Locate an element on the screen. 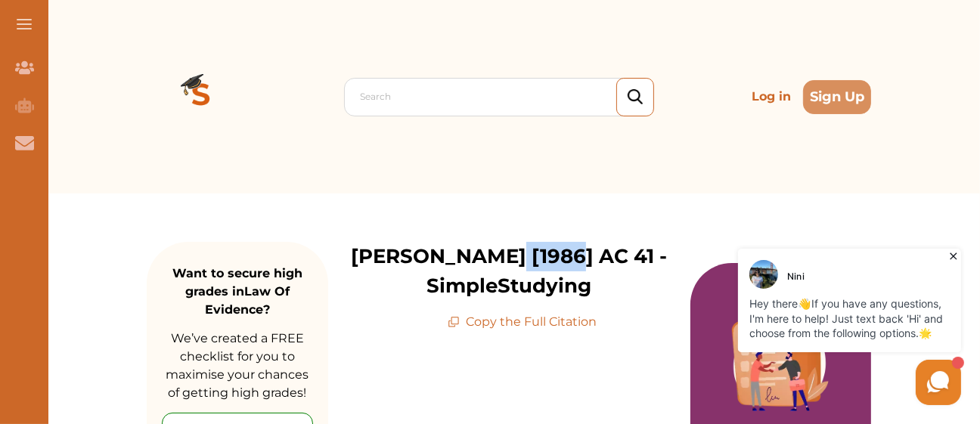 The height and width of the screenshot is (424, 980). div: Nini is located at coordinates (178, 32).